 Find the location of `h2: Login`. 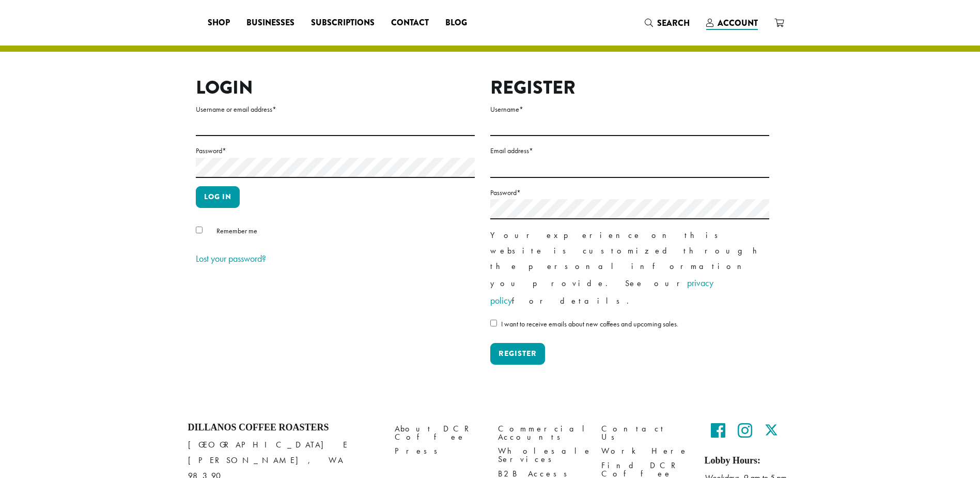

h2: Login is located at coordinates (336, 88).